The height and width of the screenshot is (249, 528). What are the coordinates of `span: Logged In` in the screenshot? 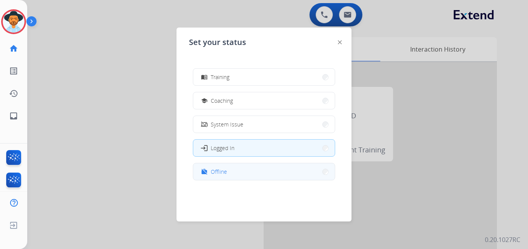 It's located at (222, 148).